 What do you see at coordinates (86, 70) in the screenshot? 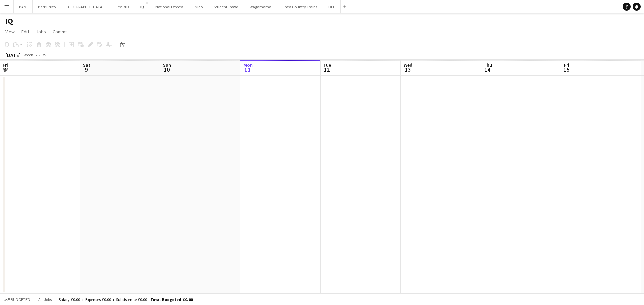
I see `span: 9` at bounding box center [86, 70].